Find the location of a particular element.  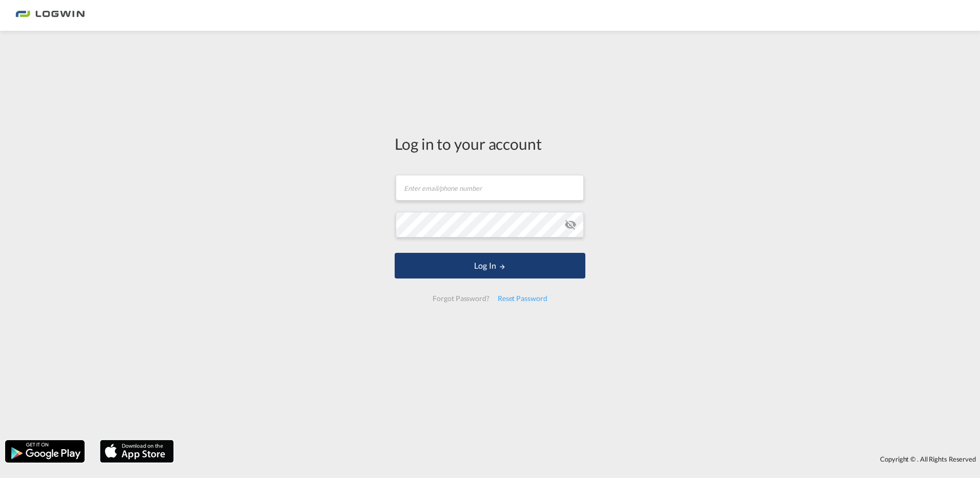

div: Log in to your account is located at coordinates (490, 143).